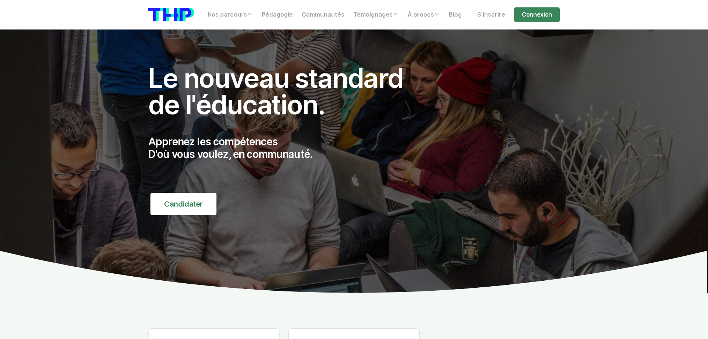 This screenshot has height=339, width=708. Describe the element at coordinates (424, 15) in the screenshot. I see `a: À propos` at that location.